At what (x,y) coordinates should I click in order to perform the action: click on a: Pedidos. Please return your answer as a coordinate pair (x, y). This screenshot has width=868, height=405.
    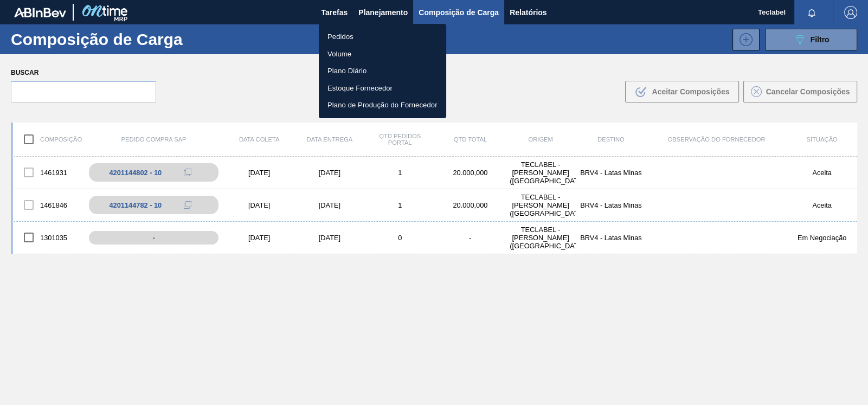
    Looking at the image, I should click on (383, 37).